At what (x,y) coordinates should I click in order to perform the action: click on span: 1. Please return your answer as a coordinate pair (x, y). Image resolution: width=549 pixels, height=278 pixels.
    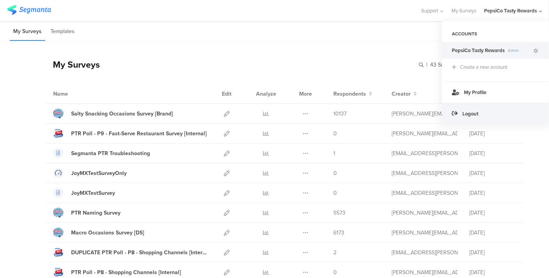
    Looking at the image, I should click on (334, 153).